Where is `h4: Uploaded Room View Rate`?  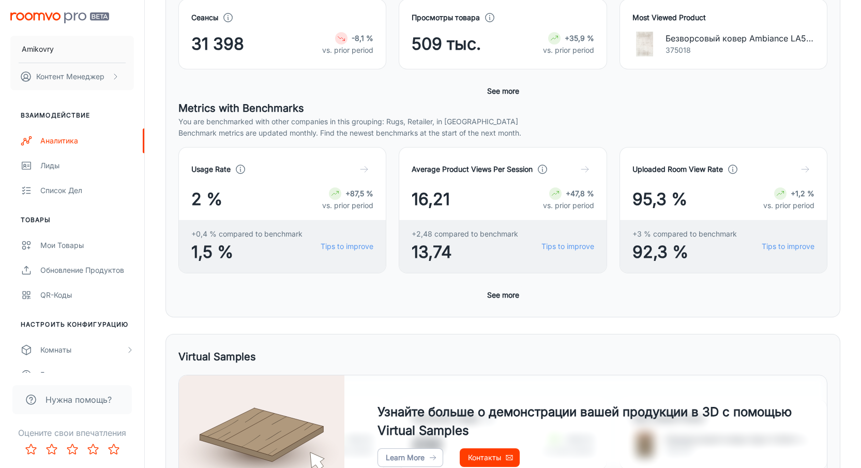
h4: Uploaded Room View Rate is located at coordinates (678, 169).